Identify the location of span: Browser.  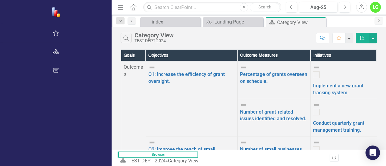
(158, 155).